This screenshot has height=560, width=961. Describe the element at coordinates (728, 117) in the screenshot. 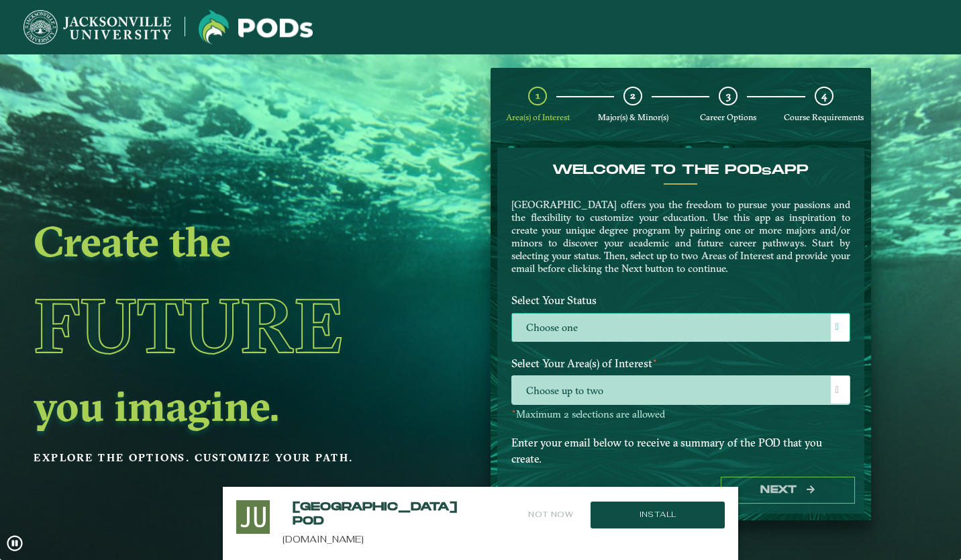

I see `span: Career Options` at that location.